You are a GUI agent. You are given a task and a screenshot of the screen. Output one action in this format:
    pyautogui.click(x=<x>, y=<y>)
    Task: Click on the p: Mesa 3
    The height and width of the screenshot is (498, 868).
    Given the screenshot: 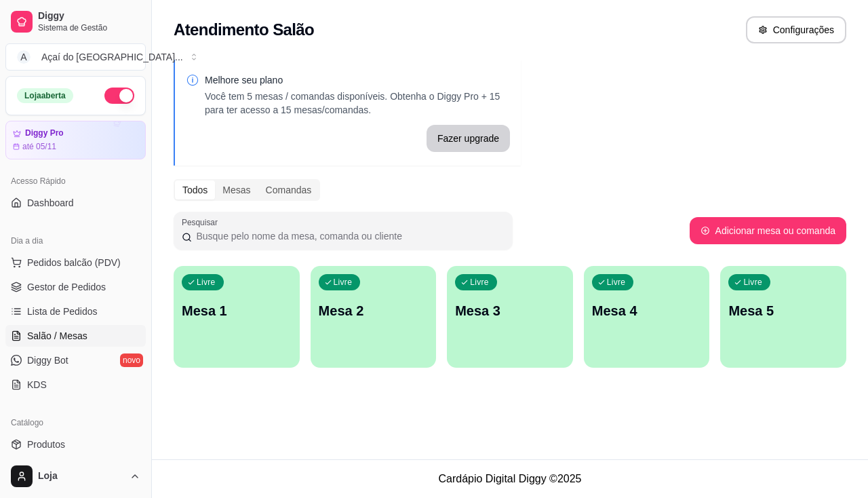 What is the action you would take?
    pyautogui.click(x=510, y=311)
    